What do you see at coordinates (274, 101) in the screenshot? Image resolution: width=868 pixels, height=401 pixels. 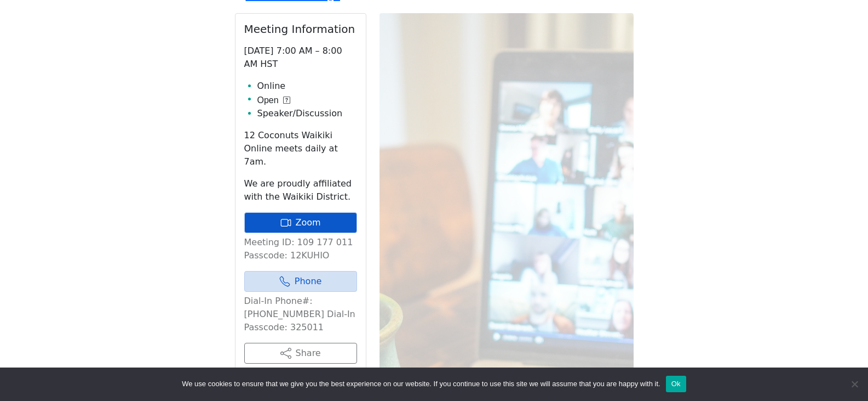 I see `button: Open` at bounding box center [274, 101].